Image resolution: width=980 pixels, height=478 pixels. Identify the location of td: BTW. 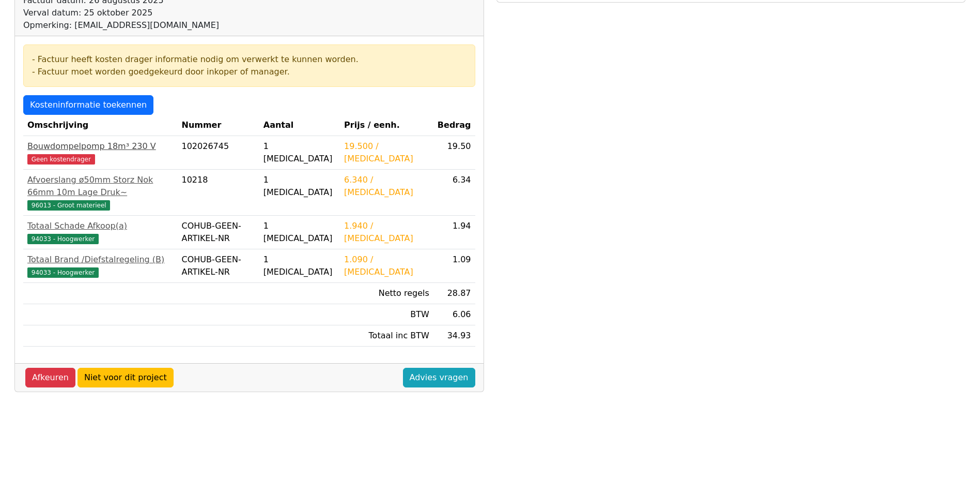
(386, 314).